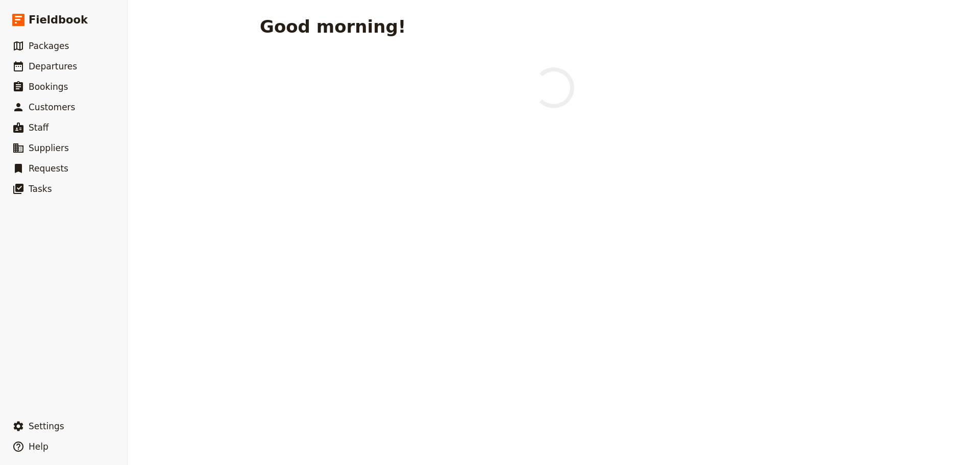  I want to click on h1: Good morning!, so click(332, 27).